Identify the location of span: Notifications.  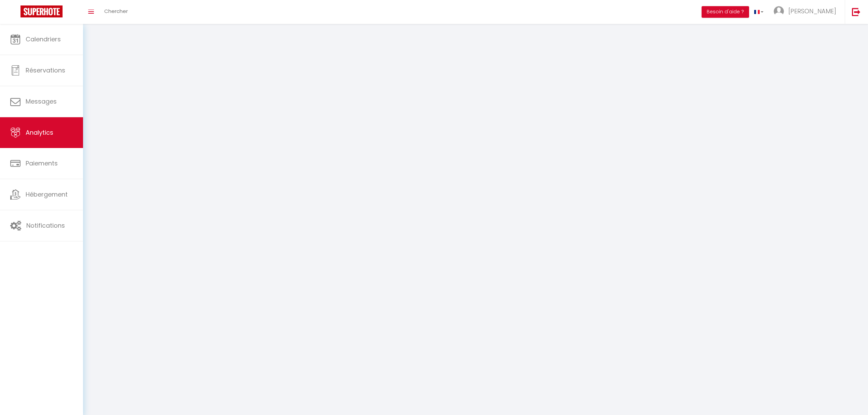
(46, 225).